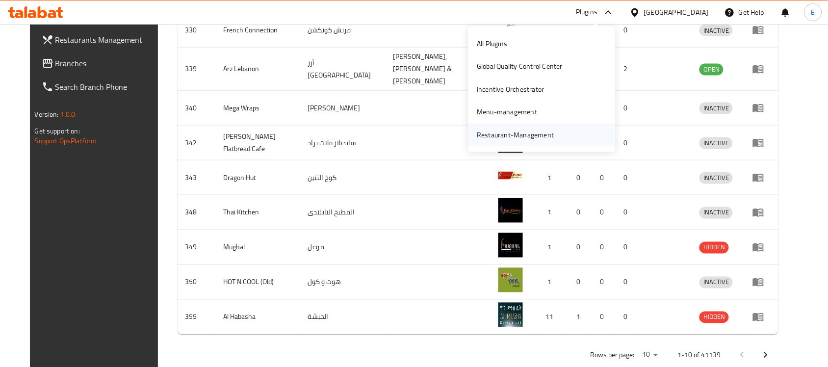 The image size is (828, 367). Describe the element at coordinates (197, 282) in the screenshot. I see `td: 350` at that location.